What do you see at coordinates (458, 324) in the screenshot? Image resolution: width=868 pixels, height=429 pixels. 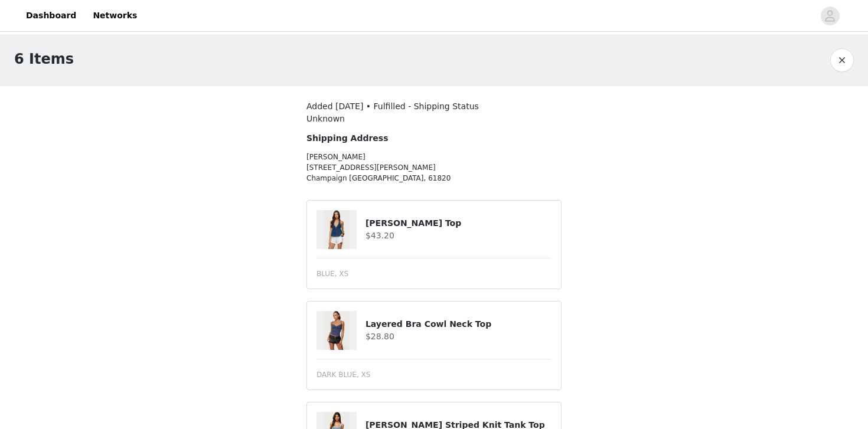 I see `h4: Layered Bra Cowl Neck Top` at bounding box center [458, 324].